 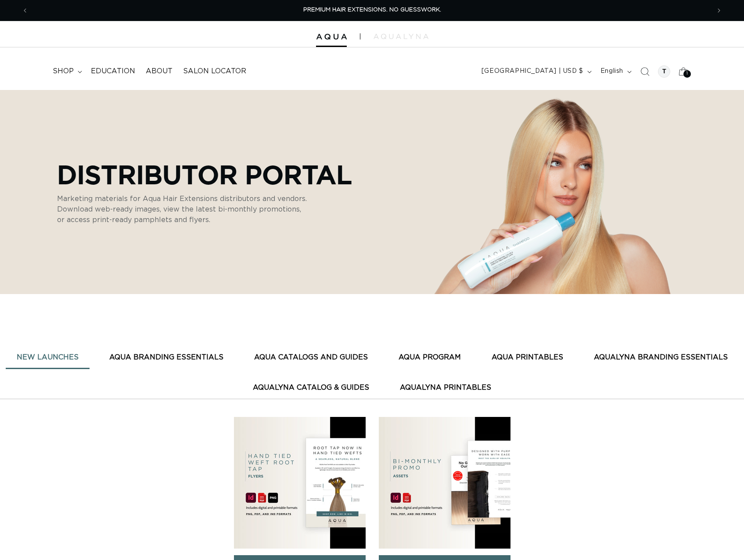 I want to click on span: Salon Locator, so click(x=215, y=71).